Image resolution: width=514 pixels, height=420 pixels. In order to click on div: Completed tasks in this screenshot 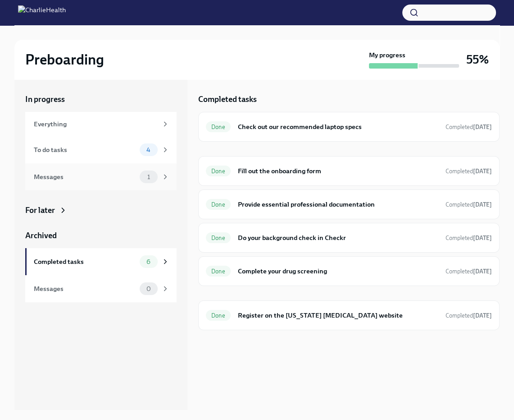, I will do `click(84, 262)`.